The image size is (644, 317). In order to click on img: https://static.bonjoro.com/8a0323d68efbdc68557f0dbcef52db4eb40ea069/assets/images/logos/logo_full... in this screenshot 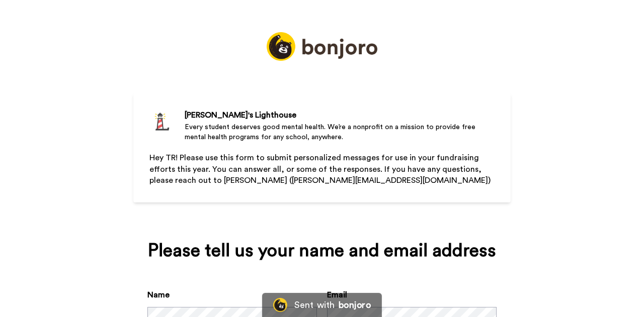, I will do `click(322, 46)`.